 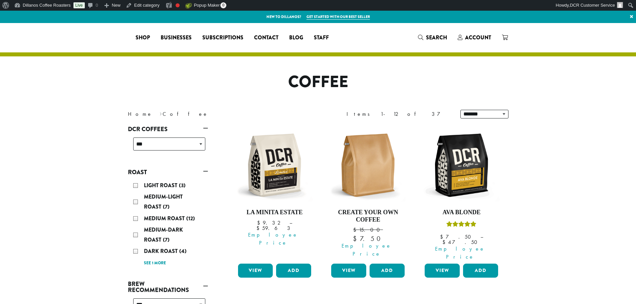 I want to click on div: Rated 5.00 out of 5, so click(x=461, y=225).